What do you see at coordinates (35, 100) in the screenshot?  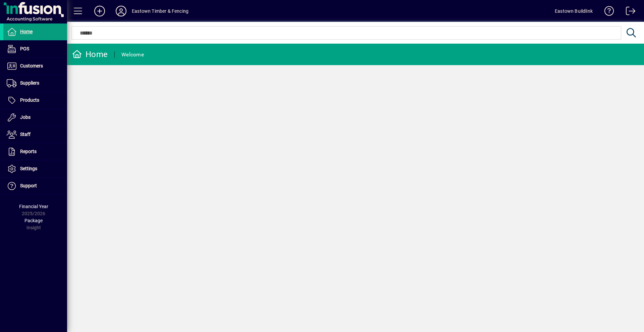 I see `a: Products` at bounding box center [35, 100].